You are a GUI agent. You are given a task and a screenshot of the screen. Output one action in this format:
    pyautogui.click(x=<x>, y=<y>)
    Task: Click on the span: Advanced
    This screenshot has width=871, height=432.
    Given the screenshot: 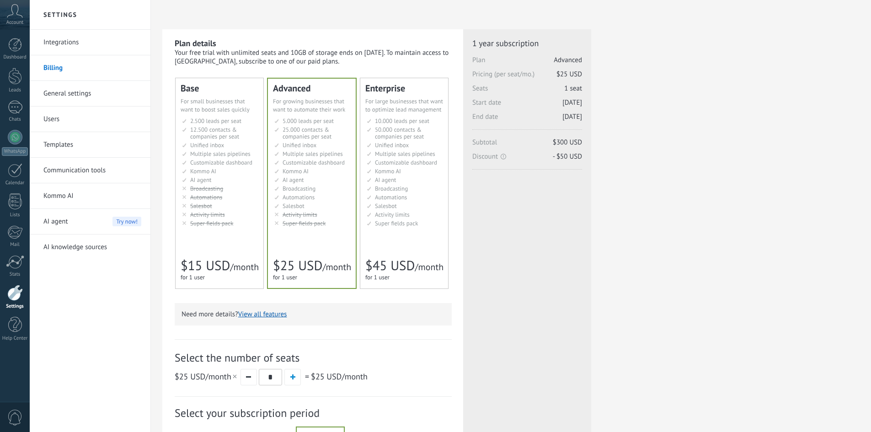 What is the action you would take?
    pyautogui.click(x=568, y=60)
    